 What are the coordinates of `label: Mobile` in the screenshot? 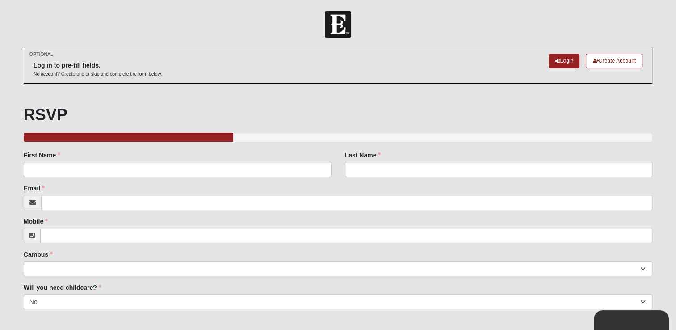 It's located at (36, 221).